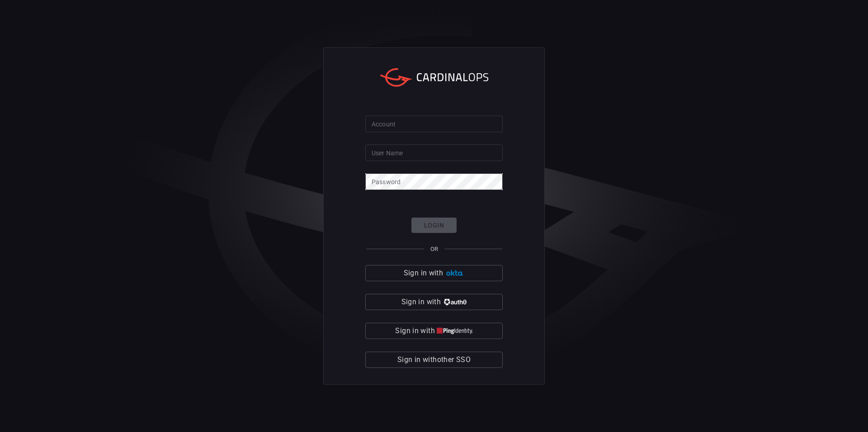 Image resolution: width=868 pixels, height=432 pixels. Describe the element at coordinates (434, 360) in the screenshot. I see `span: Sign in with other SSO` at that location.